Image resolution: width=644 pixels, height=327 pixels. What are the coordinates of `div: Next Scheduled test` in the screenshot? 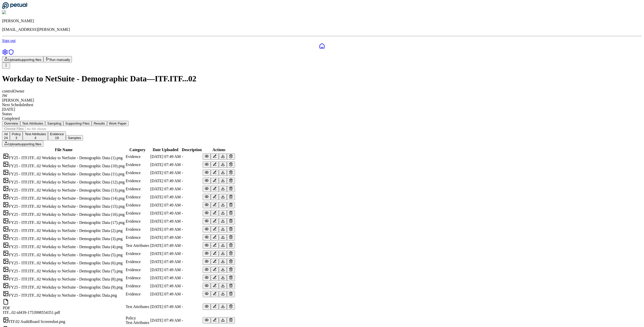 It's located at (322, 105).